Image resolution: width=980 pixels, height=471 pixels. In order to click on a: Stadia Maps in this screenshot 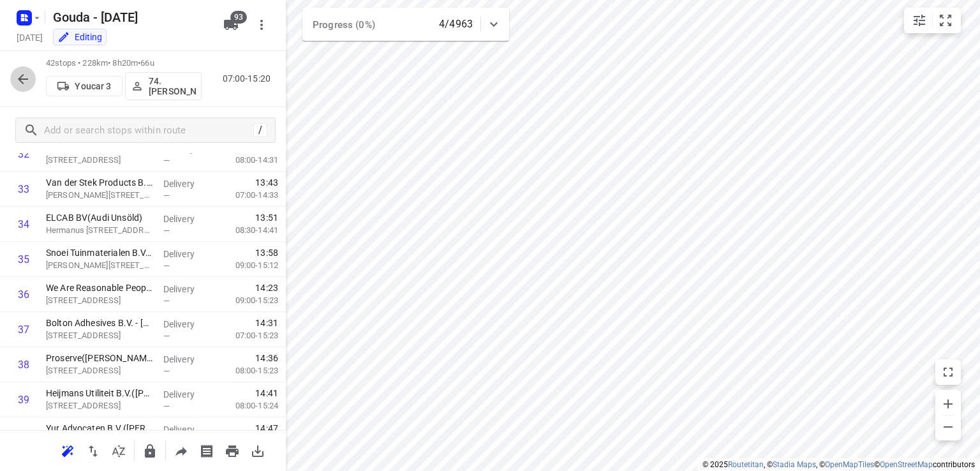, I will do `click(795, 465)`.